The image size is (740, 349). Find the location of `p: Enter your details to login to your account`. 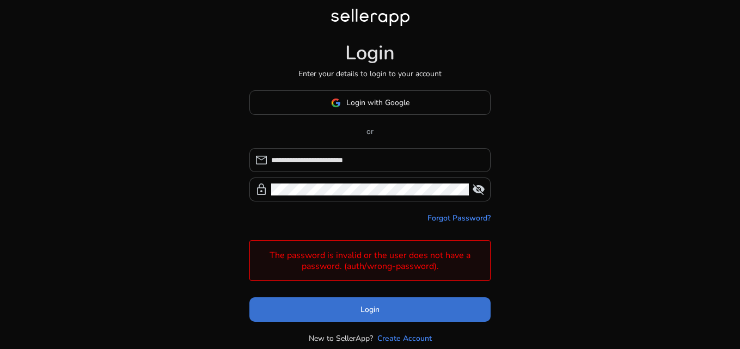

p: Enter your details to login to your account is located at coordinates (370, 73).